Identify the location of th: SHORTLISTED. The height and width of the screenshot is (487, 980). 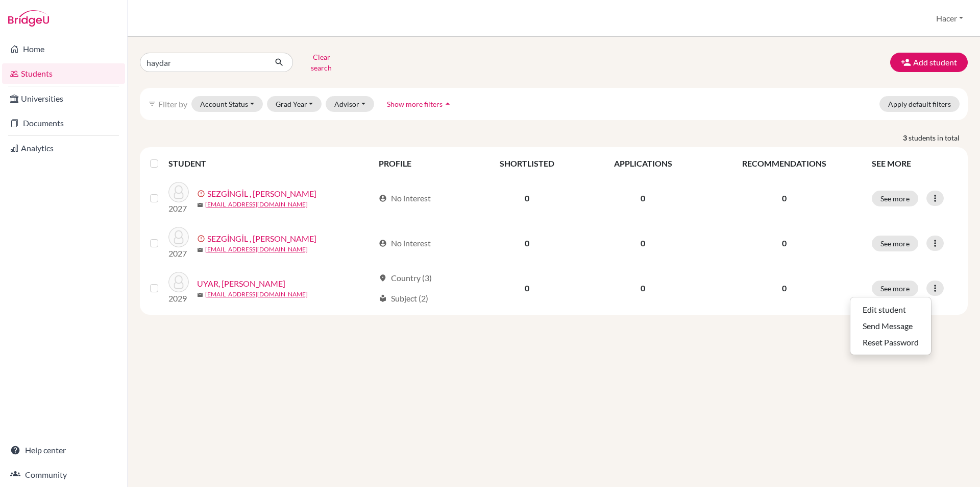
(527, 164).